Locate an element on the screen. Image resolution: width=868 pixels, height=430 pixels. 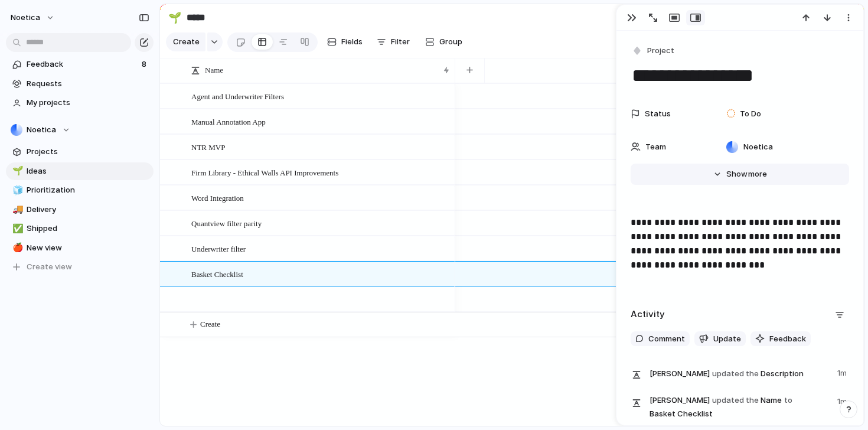
span: Firm Library - Ethical Walls API Improvements is located at coordinates (265, 172).